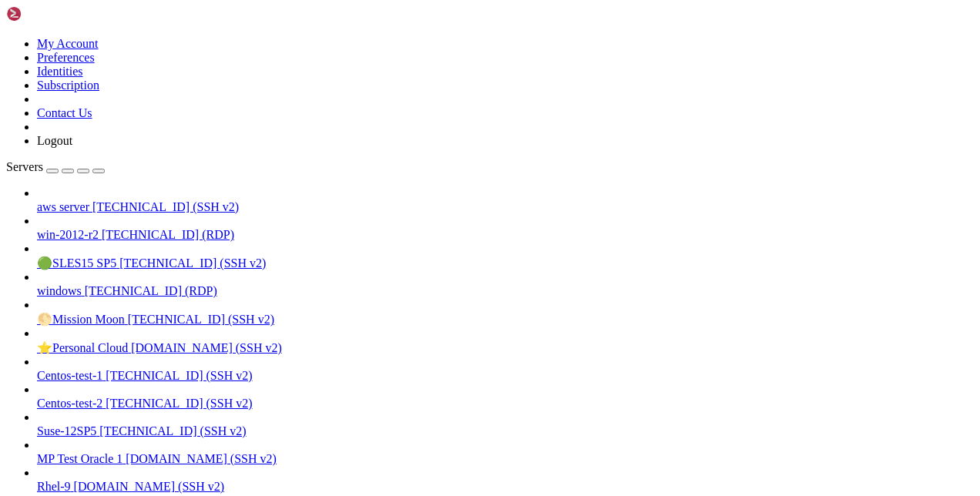  I want to click on span: Centos-test-1, so click(69, 376).